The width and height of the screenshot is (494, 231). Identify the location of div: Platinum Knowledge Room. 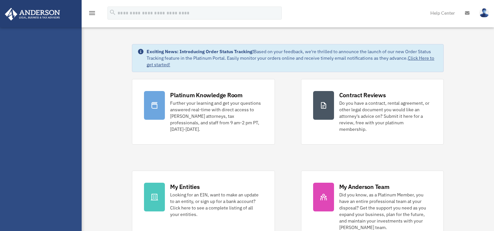
(206, 95).